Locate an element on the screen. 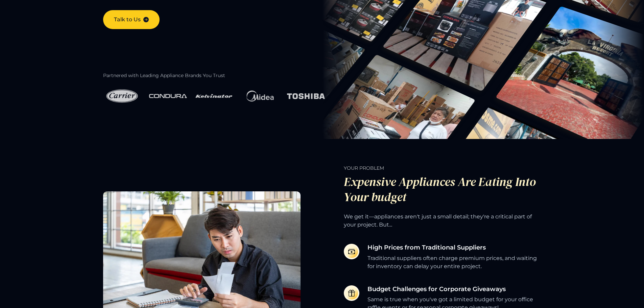 This screenshot has height=308, width=644. h3: High Prices from Traditional Suppliers is located at coordinates (455, 248).